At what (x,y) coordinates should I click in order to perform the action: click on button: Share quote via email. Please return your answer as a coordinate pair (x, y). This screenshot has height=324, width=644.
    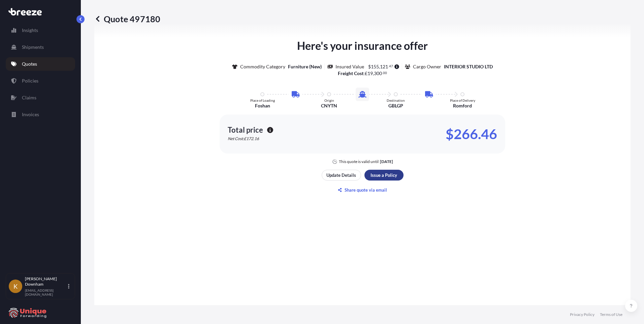
    Looking at the image, I should click on (363, 190).